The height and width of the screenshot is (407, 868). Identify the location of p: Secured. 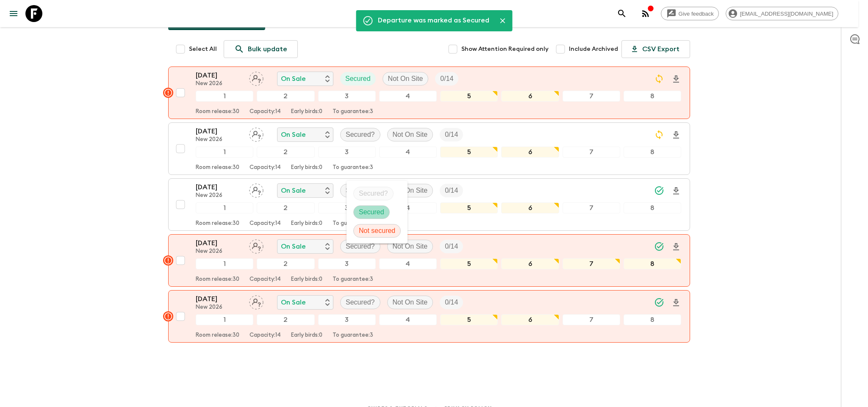
(372, 213).